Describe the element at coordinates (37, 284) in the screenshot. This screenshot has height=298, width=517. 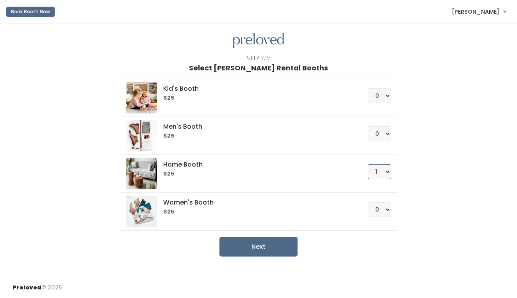
I see `div: © 2025` at that location.